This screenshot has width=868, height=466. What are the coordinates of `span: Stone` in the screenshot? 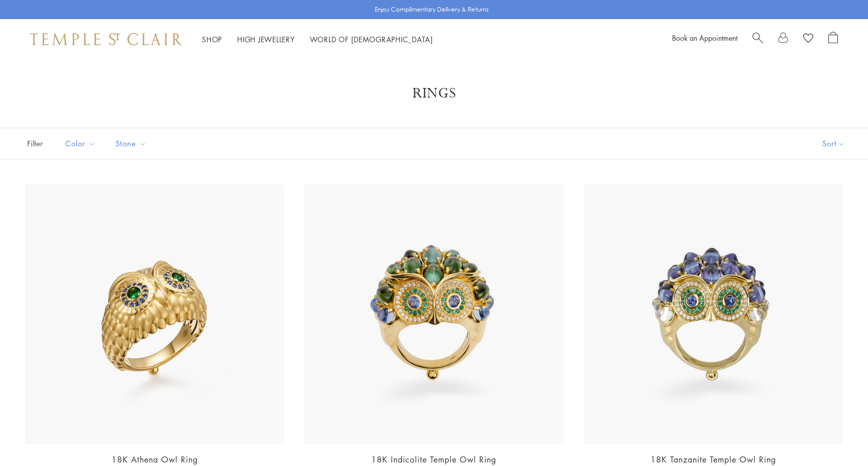 It's located at (132, 144).